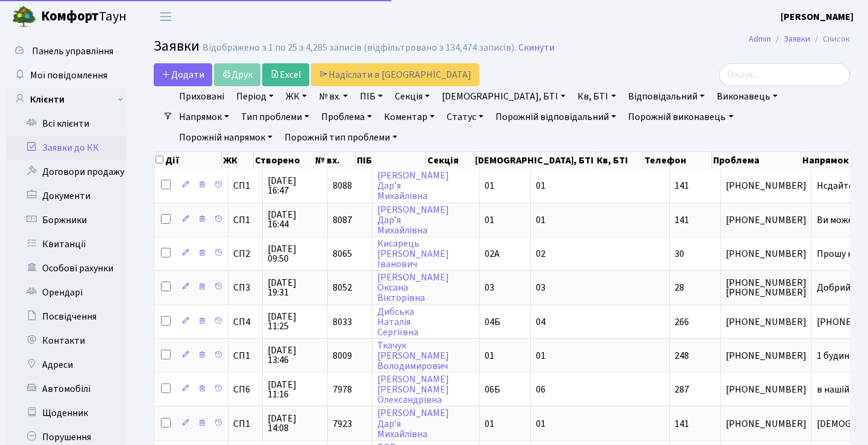 The height and width of the screenshot is (445, 868). I want to click on a: Admin, so click(759, 38).